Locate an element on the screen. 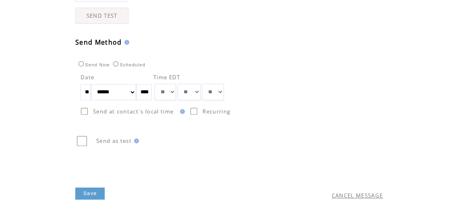 The image size is (463, 214). span: Date is located at coordinates (87, 77).